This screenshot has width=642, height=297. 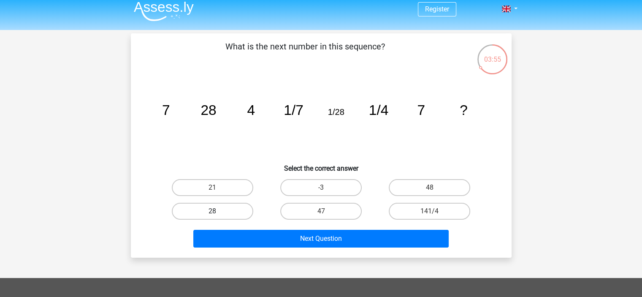 What do you see at coordinates (321, 165) in the screenshot?
I see `h6: Select the correct answer` at bounding box center [321, 165].